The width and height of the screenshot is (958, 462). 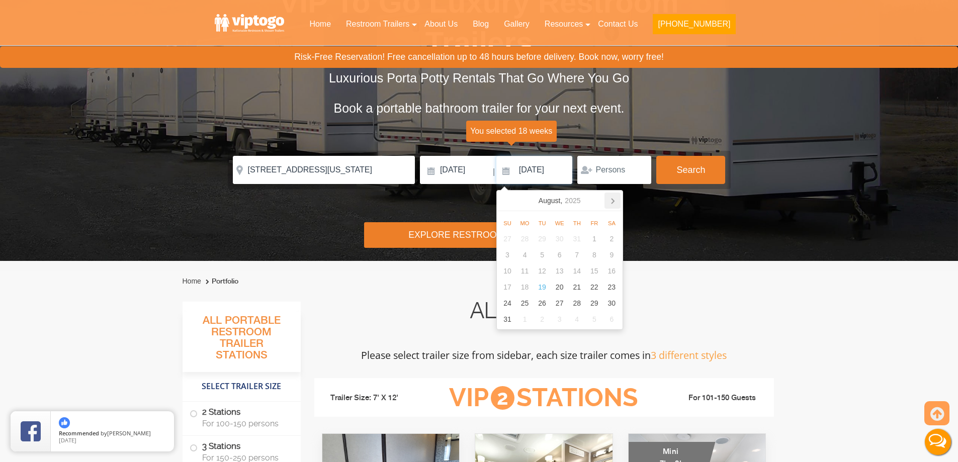 What do you see at coordinates (479, 78) in the screenshot?
I see `span: Luxurious Porta Potty Rentals That Go Where You Go` at bounding box center [479, 78].